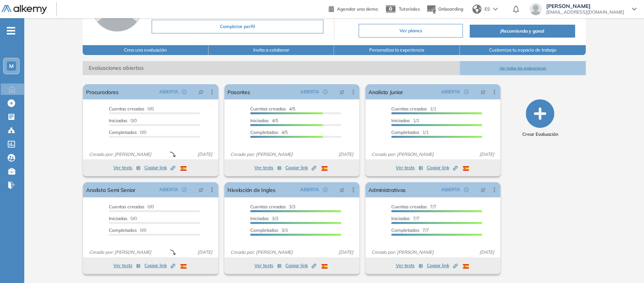  What do you see at coordinates (477, 9) in the screenshot?
I see `img: world` at bounding box center [477, 9].